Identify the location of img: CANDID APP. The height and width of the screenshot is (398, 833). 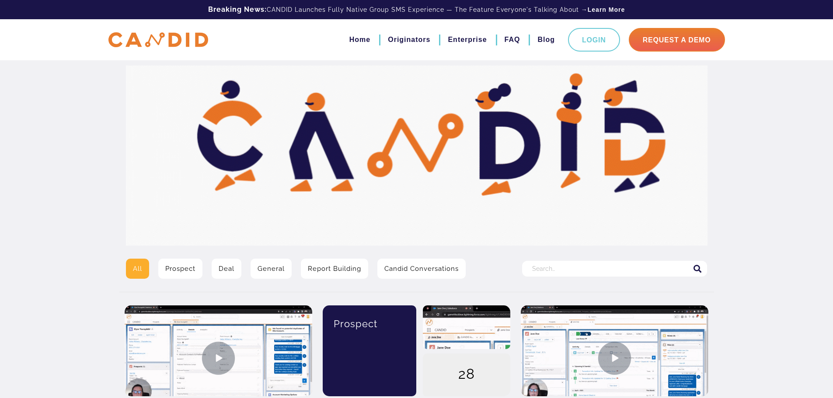
(158, 40).